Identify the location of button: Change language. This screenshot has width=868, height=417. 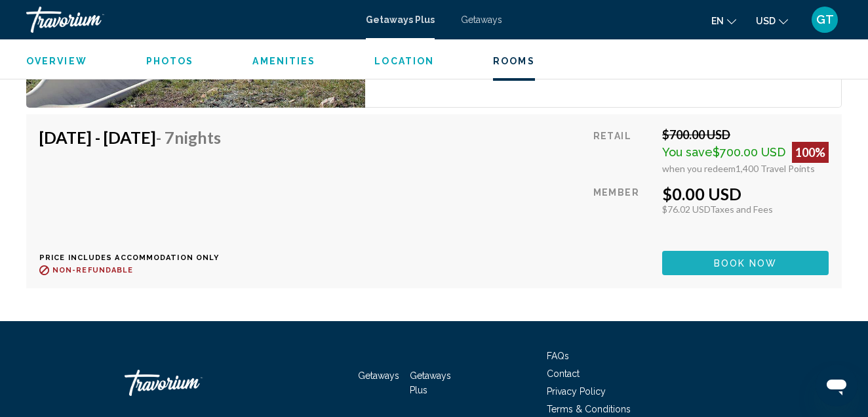
(724, 20).